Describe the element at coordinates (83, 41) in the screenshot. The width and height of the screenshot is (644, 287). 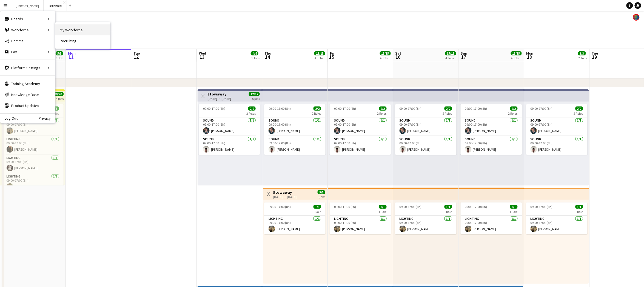
I see `a: Recruiting` at that location.